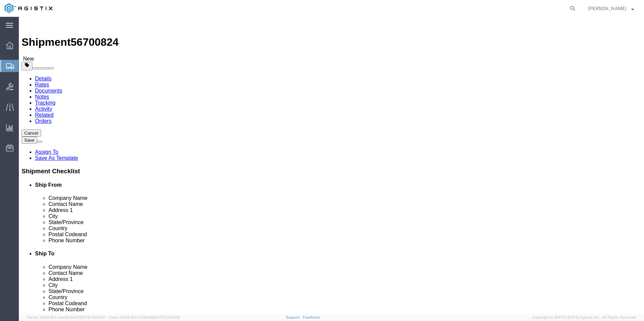 The height and width of the screenshot is (321, 644). What do you see at coordinates (295, 318) in the screenshot?
I see `a: Support` at bounding box center [295, 318].